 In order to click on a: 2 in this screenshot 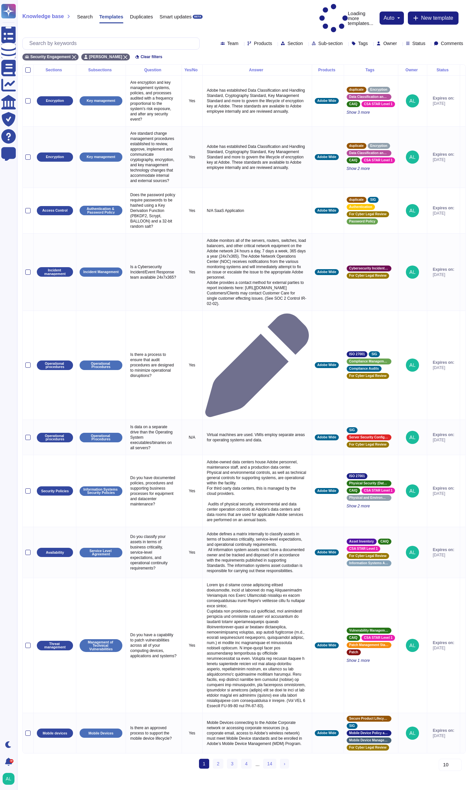, I will do `click(218, 764)`.